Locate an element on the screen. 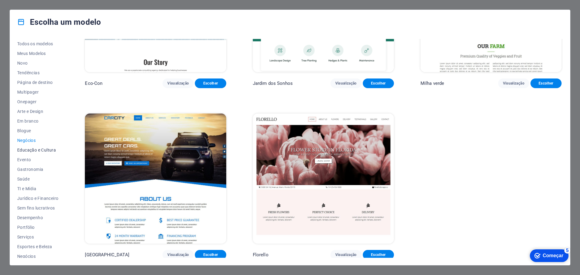  button: Educação e Cultura is located at coordinates (38, 150).